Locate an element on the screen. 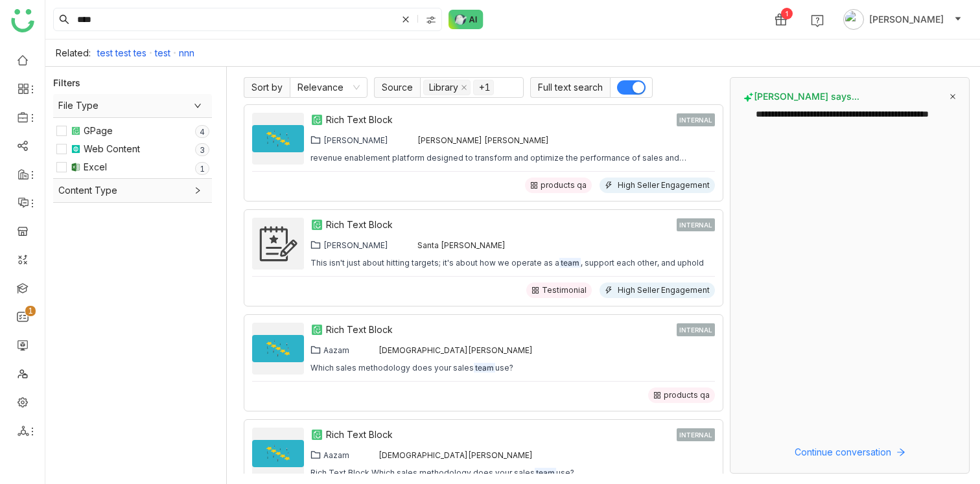 The height and width of the screenshot is (484, 980). div: Rich Text Block Which sales methodology does your sales use? is located at coordinates (442, 473).